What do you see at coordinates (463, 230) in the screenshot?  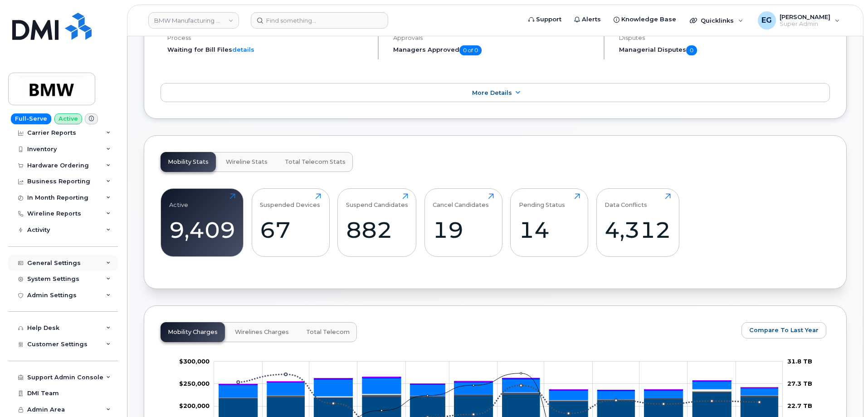 I see `div: 19` at bounding box center [463, 230].